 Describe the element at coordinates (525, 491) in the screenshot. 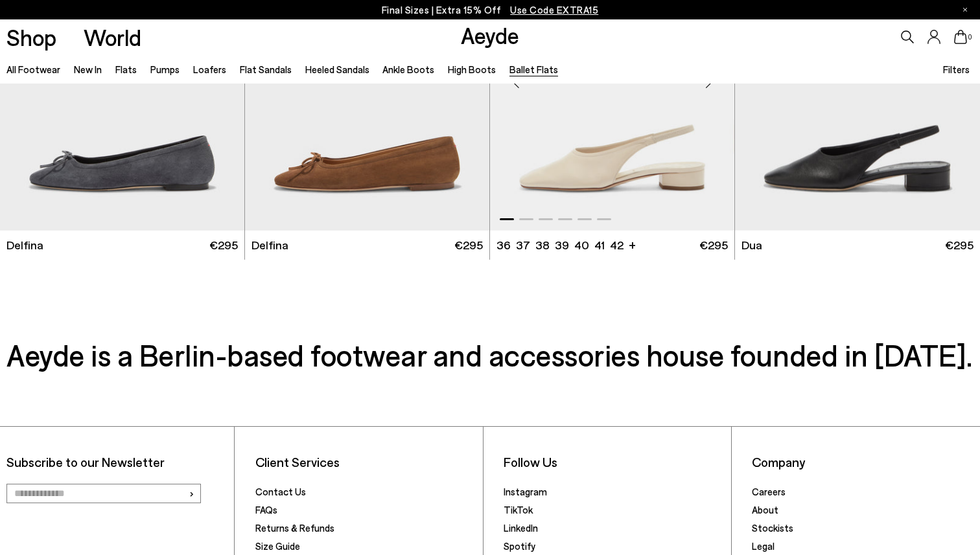

I see `a: Instagram` at that location.